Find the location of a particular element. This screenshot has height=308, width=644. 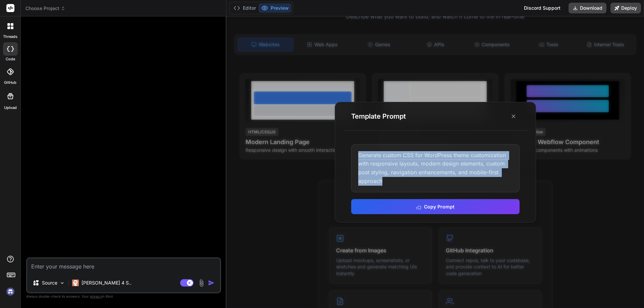

img: icon is located at coordinates (211, 283).